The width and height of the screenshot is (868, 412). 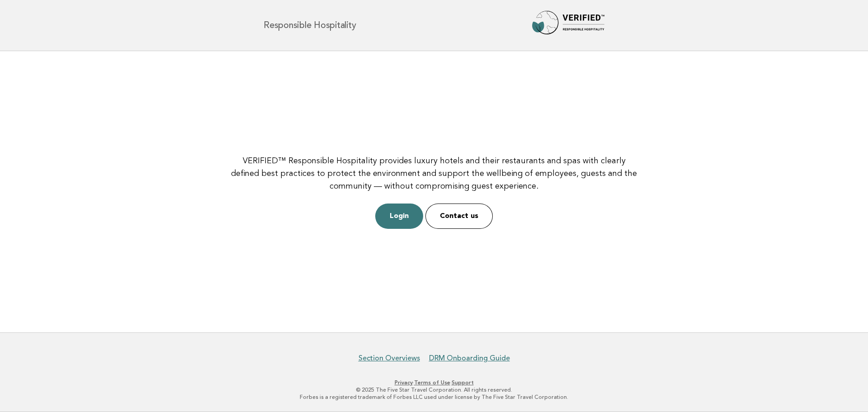 I want to click on a: Support, so click(x=462, y=383).